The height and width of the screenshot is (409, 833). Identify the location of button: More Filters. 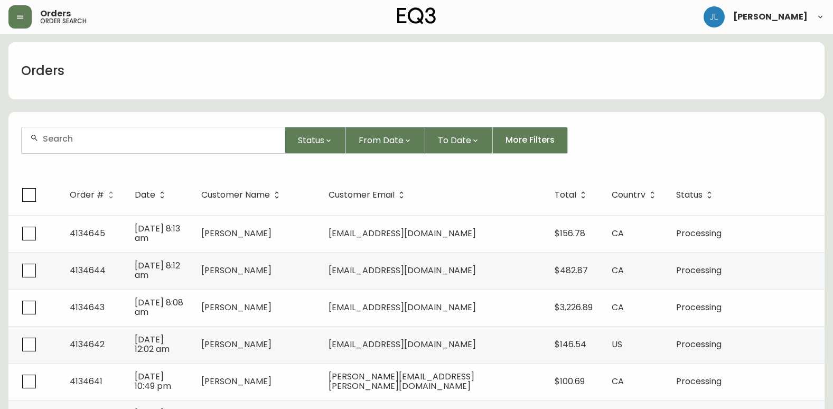
(530, 140).